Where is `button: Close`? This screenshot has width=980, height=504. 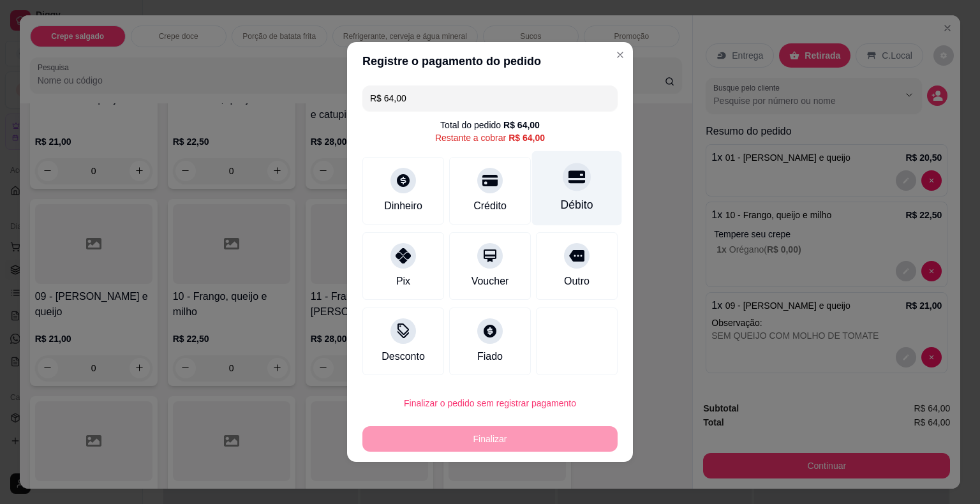
button: Close is located at coordinates (620, 55).